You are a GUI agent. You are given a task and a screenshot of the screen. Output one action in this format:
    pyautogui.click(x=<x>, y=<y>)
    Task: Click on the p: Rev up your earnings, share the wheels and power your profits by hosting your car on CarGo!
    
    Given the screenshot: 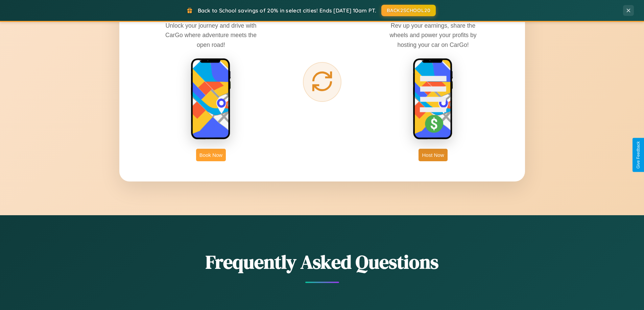 What is the action you would take?
    pyautogui.click(x=433, y=36)
    